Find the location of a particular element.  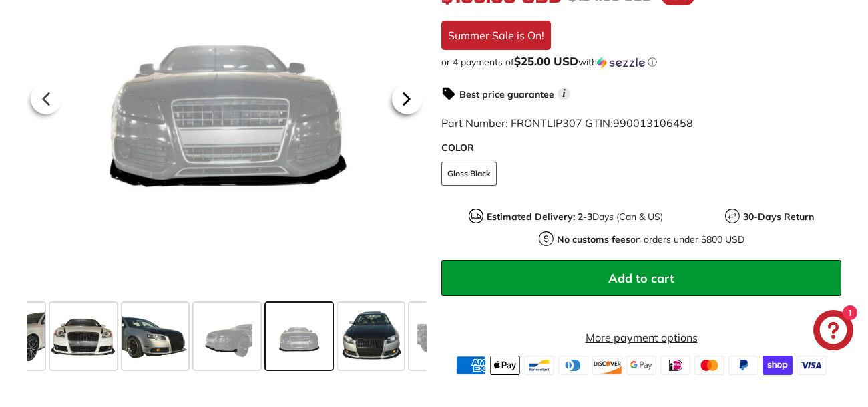

a: More payment options is located at coordinates (641, 337).